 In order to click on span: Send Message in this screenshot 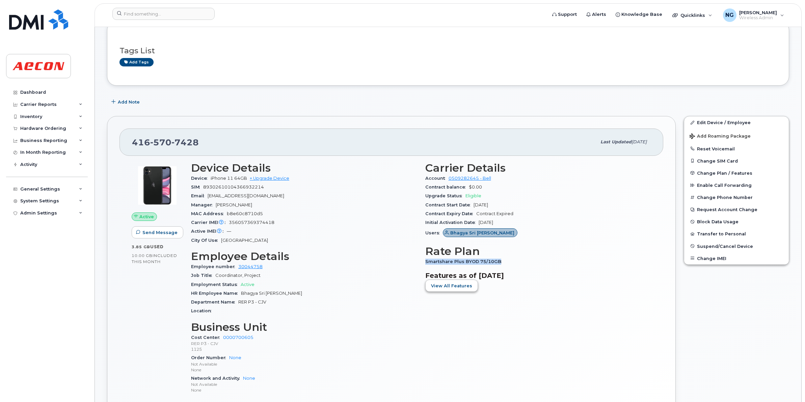, I will do `click(160, 233)`.